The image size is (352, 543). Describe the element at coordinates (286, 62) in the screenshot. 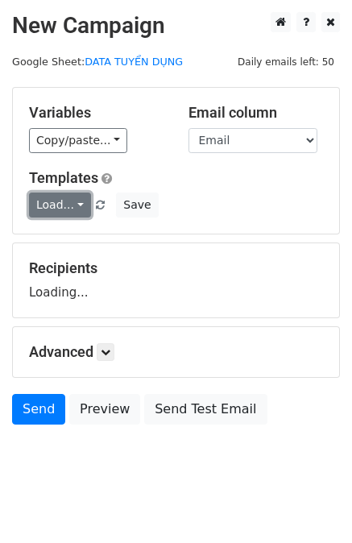

I see `span: Daily emails left: 50` at that location.